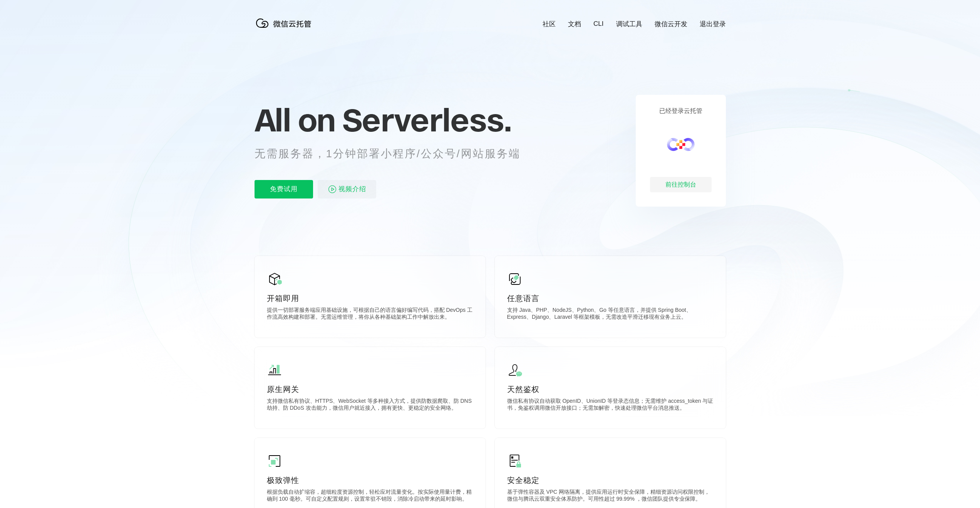  What do you see at coordinates (681, 184) in the screenshot?
I see `div: 前往控制台` at bounding box center [681, 184].